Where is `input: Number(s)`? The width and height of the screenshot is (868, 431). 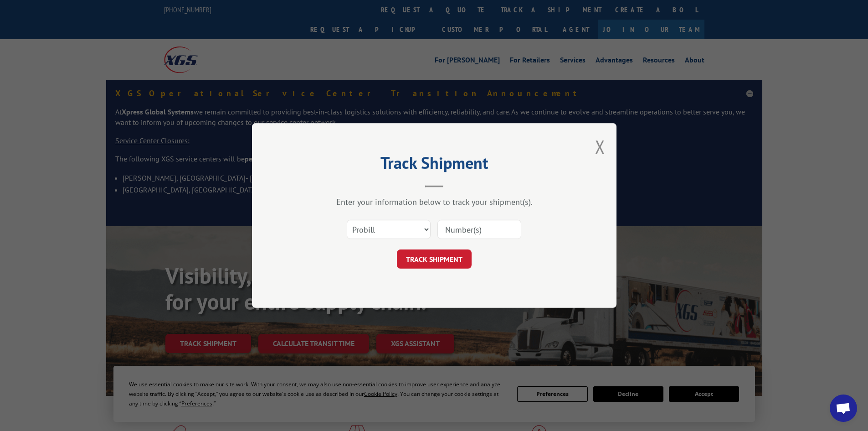 input: Number(s) is located at coordinates (480, 229).